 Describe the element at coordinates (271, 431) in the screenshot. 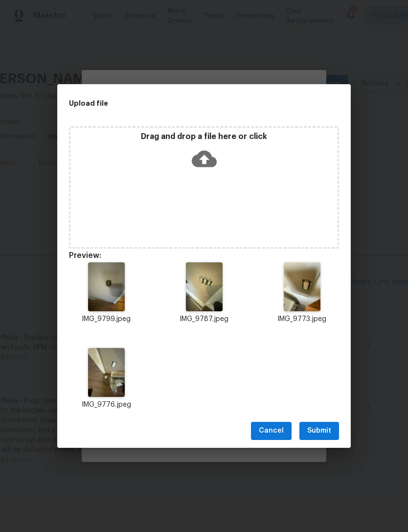

I see `button: Cancel` at that location.